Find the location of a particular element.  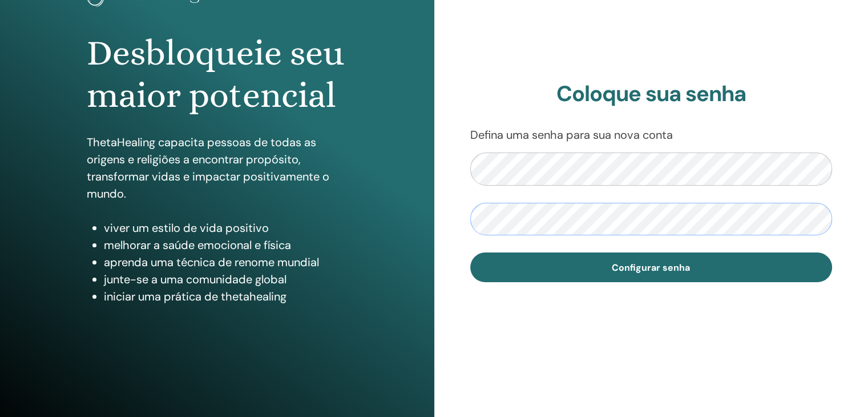

font: junte-se a uma comunidade global is located at coordinates (195, 279).